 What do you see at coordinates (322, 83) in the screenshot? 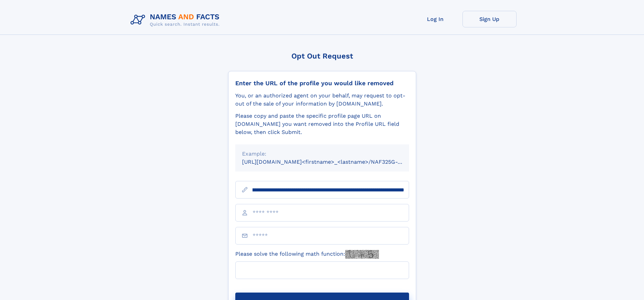
I see `div: Enter the URL of the profile you would like removed` at bounding box center [322, 83].